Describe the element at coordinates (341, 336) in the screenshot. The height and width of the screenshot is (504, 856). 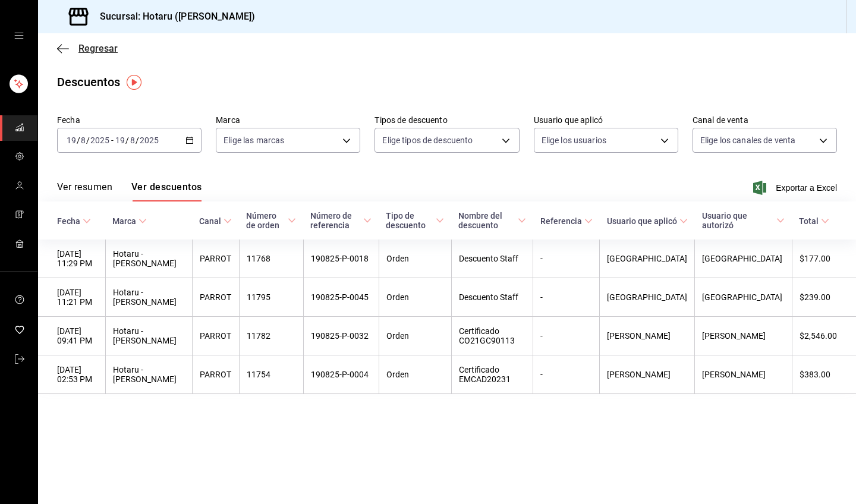
I see `th: 190825-P-0032` at that location.